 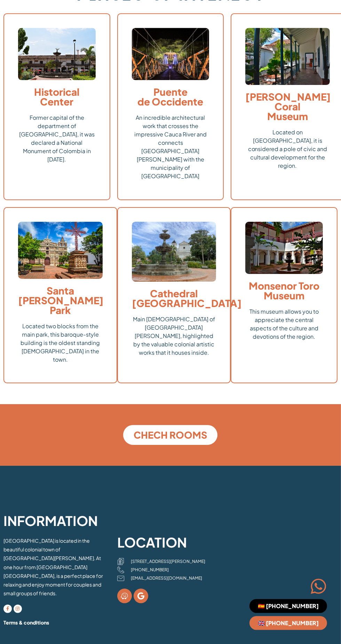 I want to click on h3: Puente de Occidente, so click(x=171, y=97).